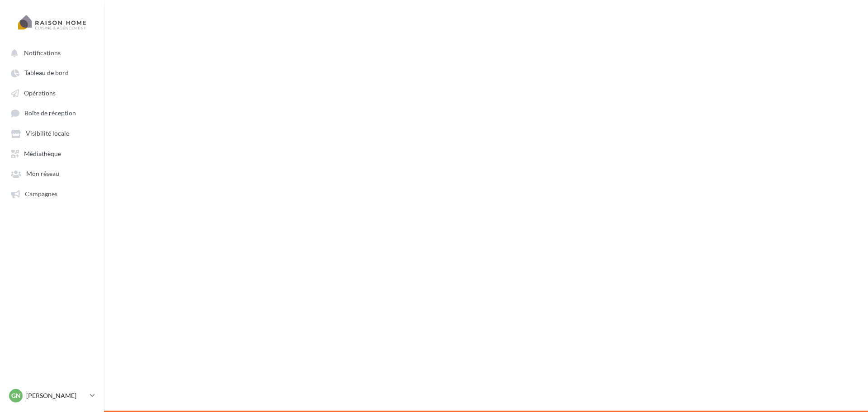 This screenshot has width=868, height=412. Describe the element at coordinates (52, 72) in the screenshot. I see `a: Tableau de bord` at that location.